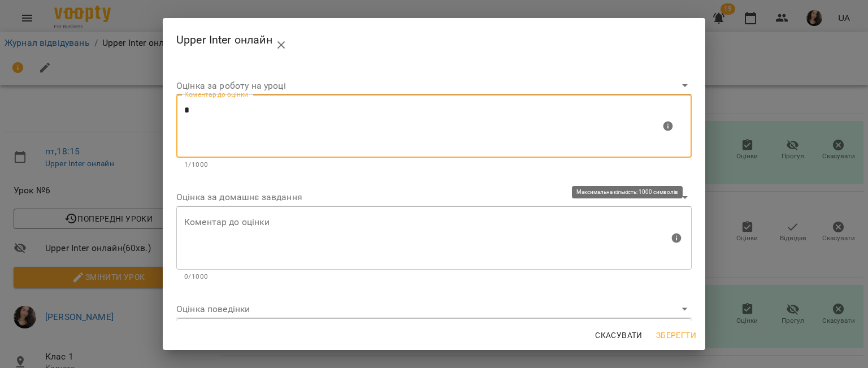 Image resolution: width=868 pixels, height=368 pixels. Describe the element at coordinates (434, 165) in the screenshot. I see `p: 1/1000` at that location.